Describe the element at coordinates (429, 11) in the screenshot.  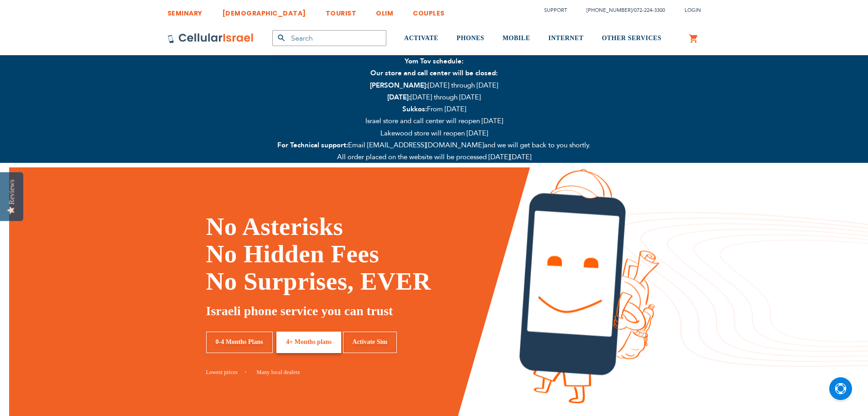
I see `a: COUPLES` at that location.